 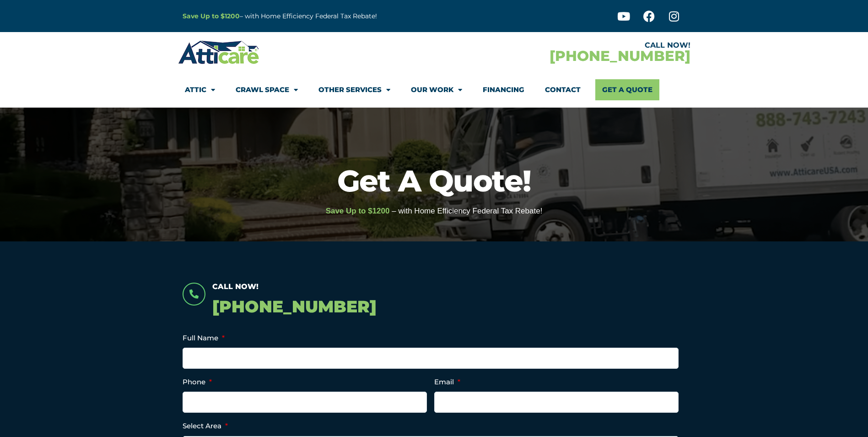 What do you see at coordinates (504, 90) in the screenshot?
I see `a: Financing` at bounding box center [504, 90].